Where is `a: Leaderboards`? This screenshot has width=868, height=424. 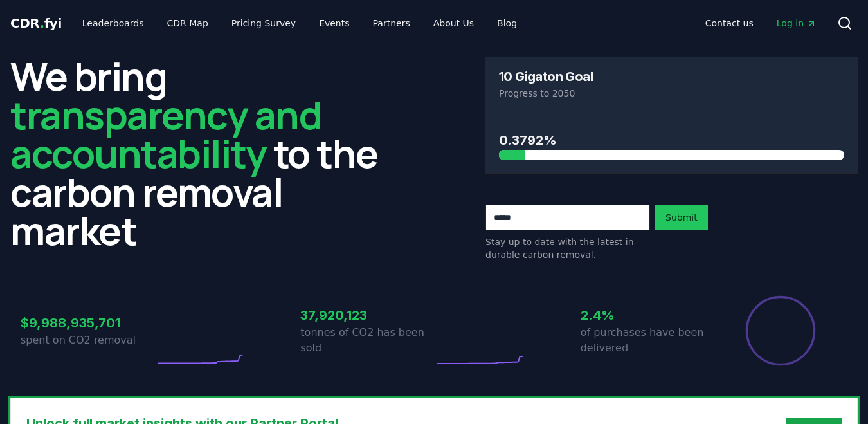 a: Leaderboards is located at coordinates (113, 24).